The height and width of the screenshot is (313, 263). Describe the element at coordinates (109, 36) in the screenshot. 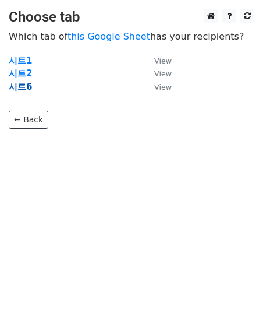

I see `a: this Google Sheet` at that location.